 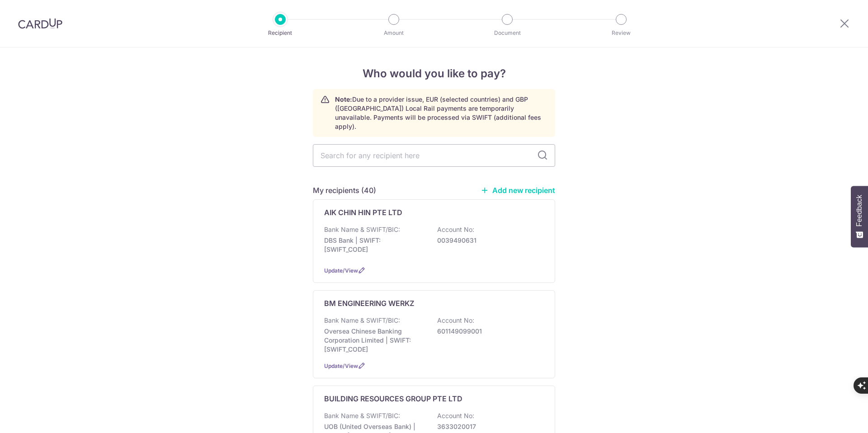 I want to click on p: BM ENGINEERING WERKZ, so click(x=369, y=304).